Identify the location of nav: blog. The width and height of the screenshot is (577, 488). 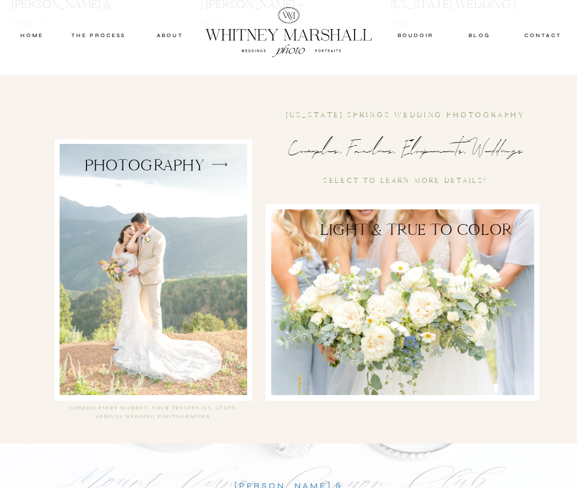
(480, 35).